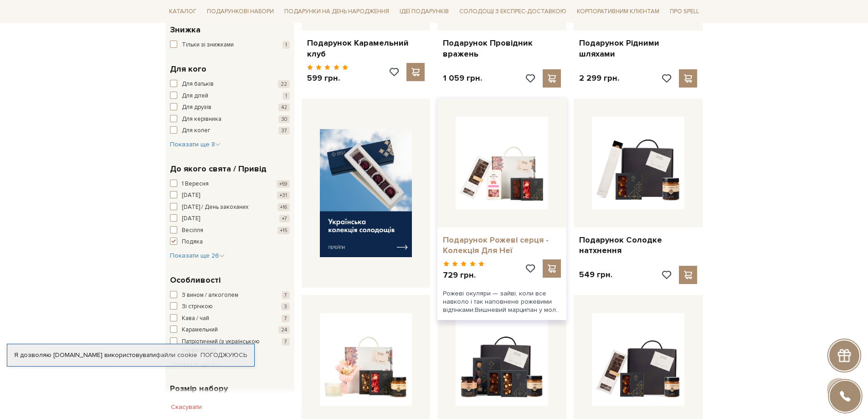  What do you see at coordinates (229, 231) in the screenshot?
I see `button: Весілля +15` at bounding box center [229, 231].